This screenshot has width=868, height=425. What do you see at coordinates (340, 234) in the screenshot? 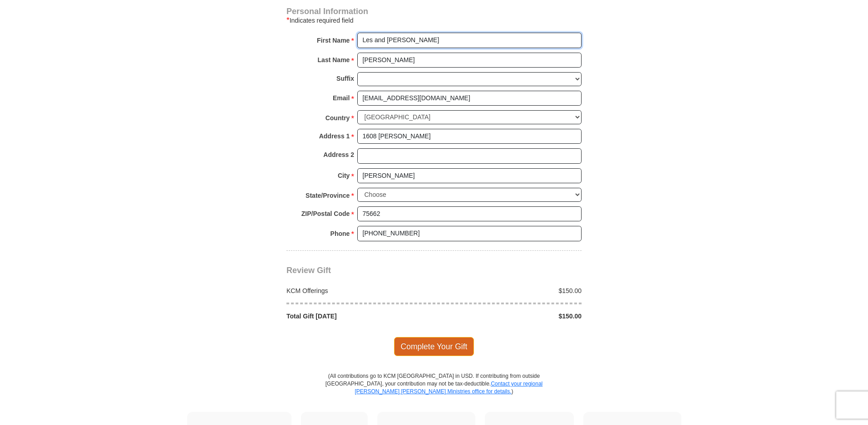
I see `strong: Phone` at bounding box center [340, 234].